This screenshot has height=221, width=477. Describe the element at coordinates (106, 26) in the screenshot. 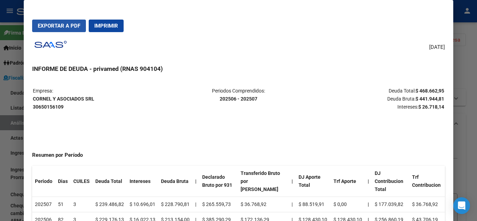

I see `span: Imprimir` at that location.